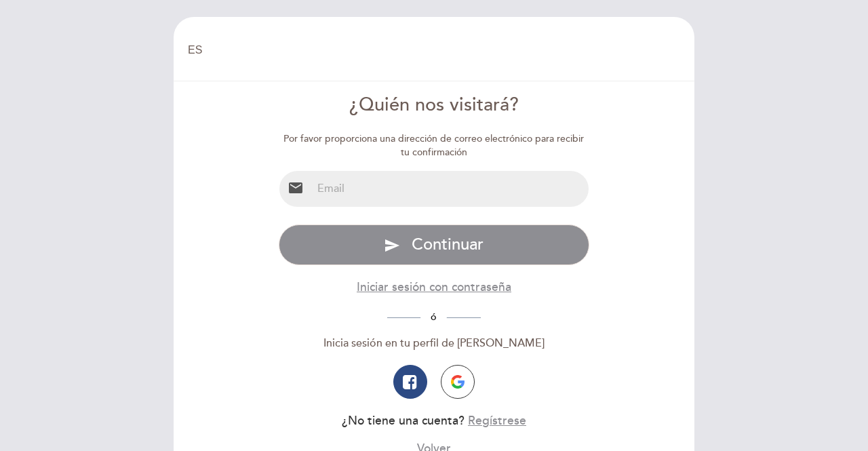 The width and height of the screenshot is (868, 451). I want to click on span: ¿No tiene una cuenta?, so click(403, 421).